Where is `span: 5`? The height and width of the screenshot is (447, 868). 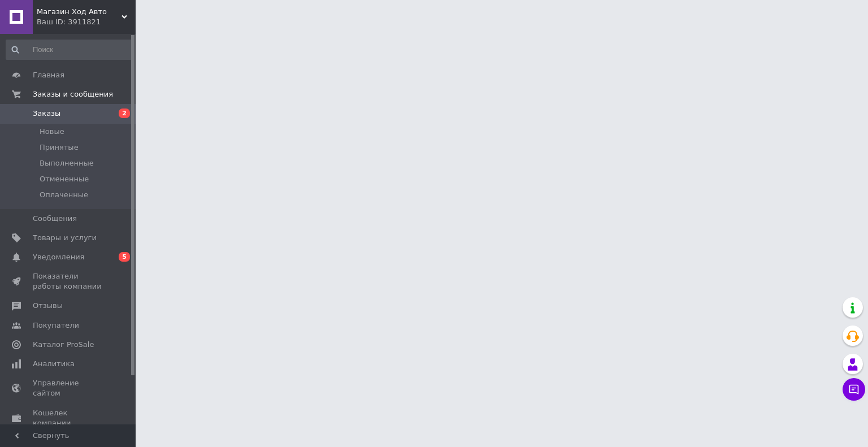
span: 5 is located at coordinates (124, 257).